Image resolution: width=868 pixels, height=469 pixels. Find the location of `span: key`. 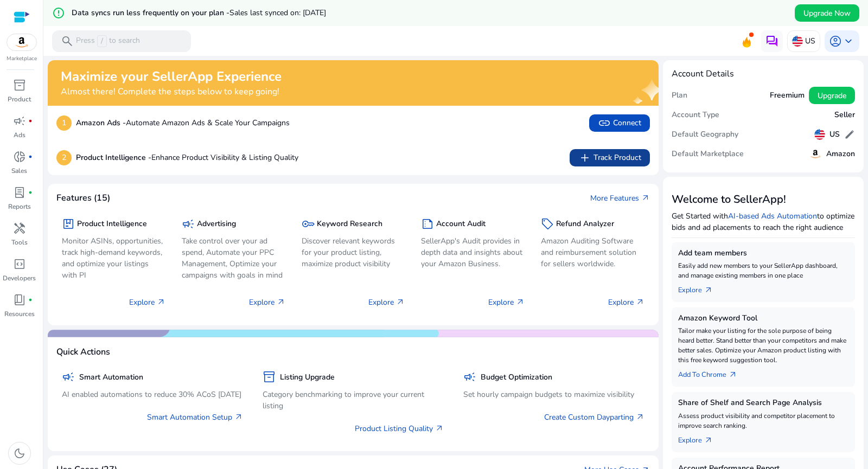

span: key is located at coordinates (309, 224).